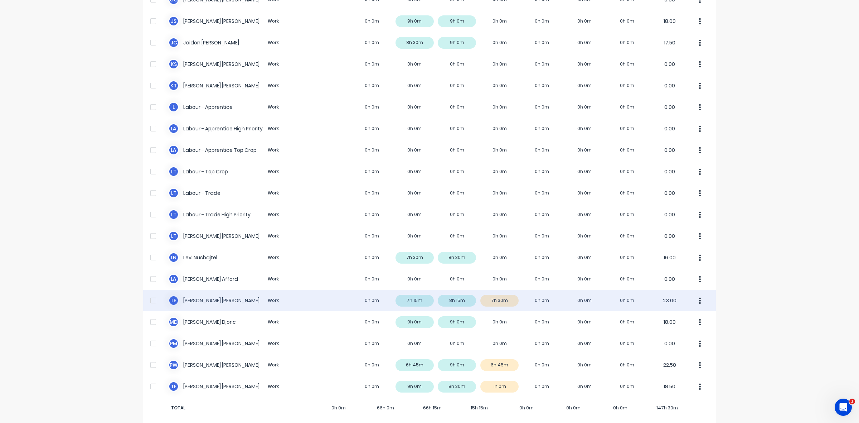 The width and height of the screenshot is (859, 423). What do you see at coordinates (479, 408) in the screenshot?
I see `span: 15h 15m` at bounding box center [479, 408].